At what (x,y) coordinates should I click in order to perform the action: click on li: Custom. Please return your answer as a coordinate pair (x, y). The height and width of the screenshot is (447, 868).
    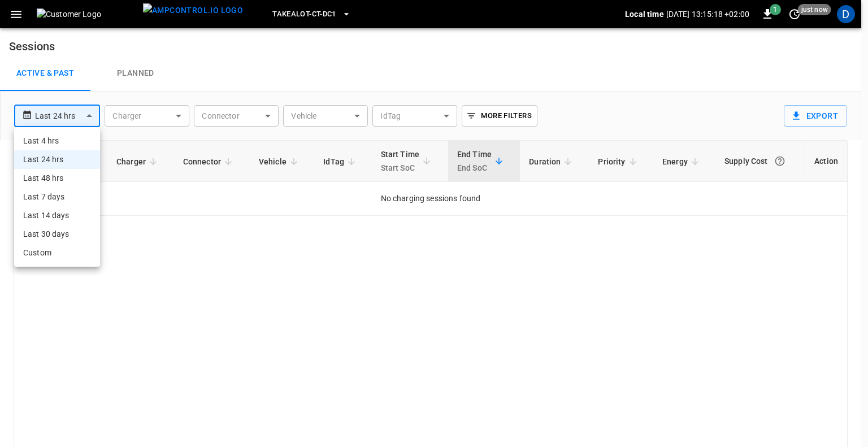
    Looking at the image, I should click on (57, 252).